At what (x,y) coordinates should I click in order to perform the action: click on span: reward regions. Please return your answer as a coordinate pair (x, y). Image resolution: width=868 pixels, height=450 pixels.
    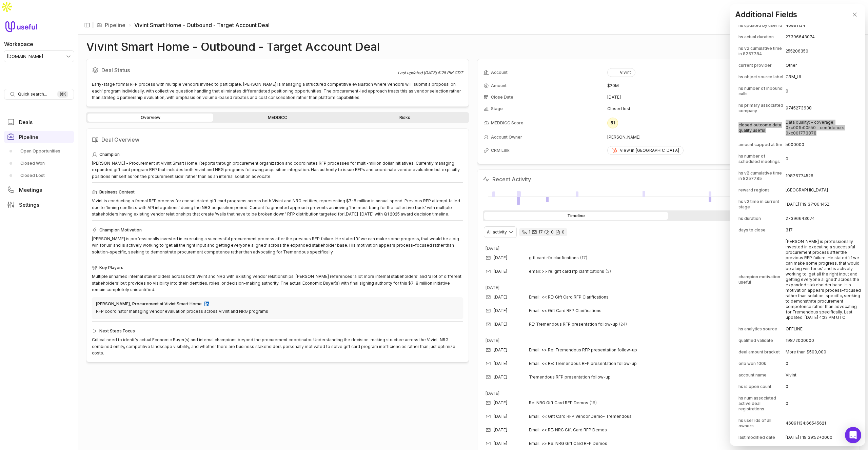
    Looking at the image, I should click on (754, 190).